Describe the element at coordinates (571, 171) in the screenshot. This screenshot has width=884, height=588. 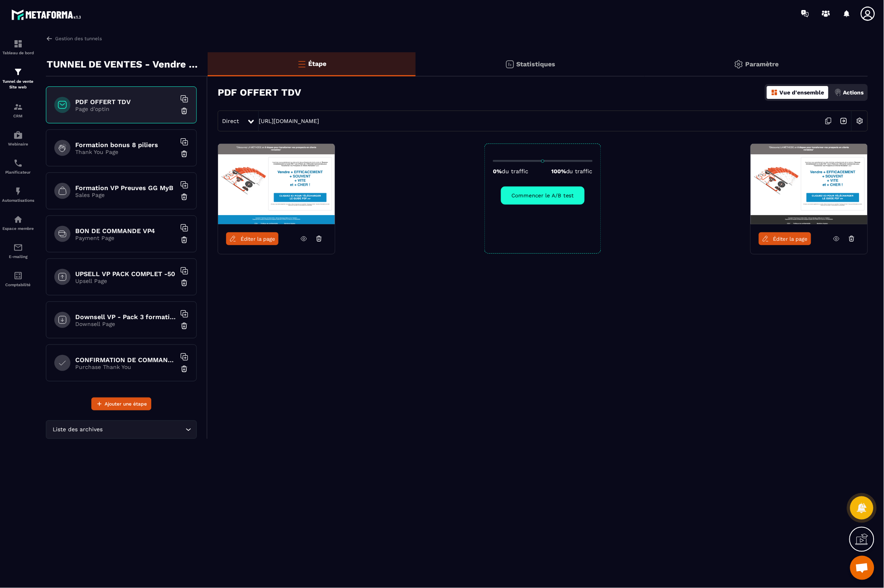
I see `p: 100%` at that location.